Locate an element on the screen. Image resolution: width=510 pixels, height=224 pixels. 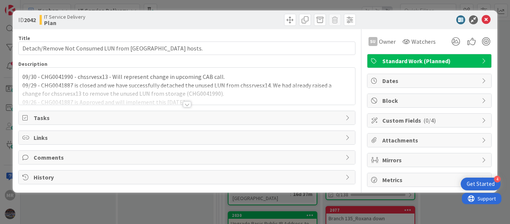
span: Links is located at coordinates (187, 137).